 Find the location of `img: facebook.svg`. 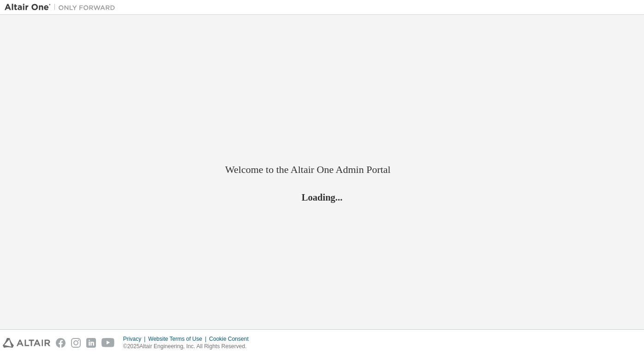

img: facebook.svg is located at coordinates (61, 343).